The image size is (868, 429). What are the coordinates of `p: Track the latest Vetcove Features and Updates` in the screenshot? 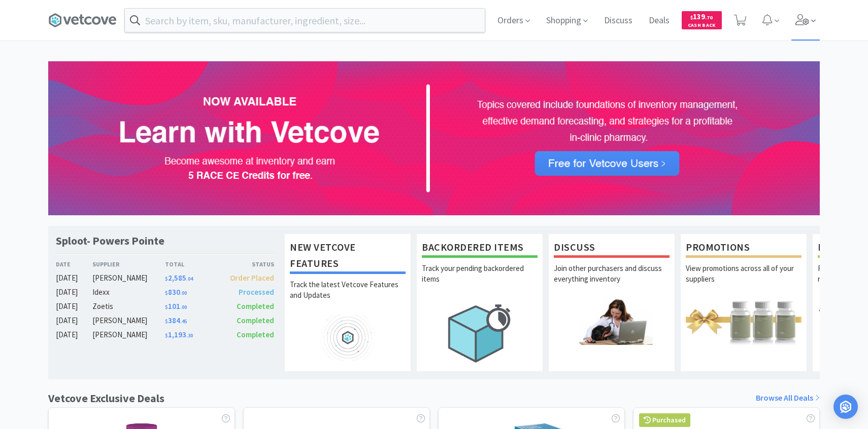 It's located at (347, 297).